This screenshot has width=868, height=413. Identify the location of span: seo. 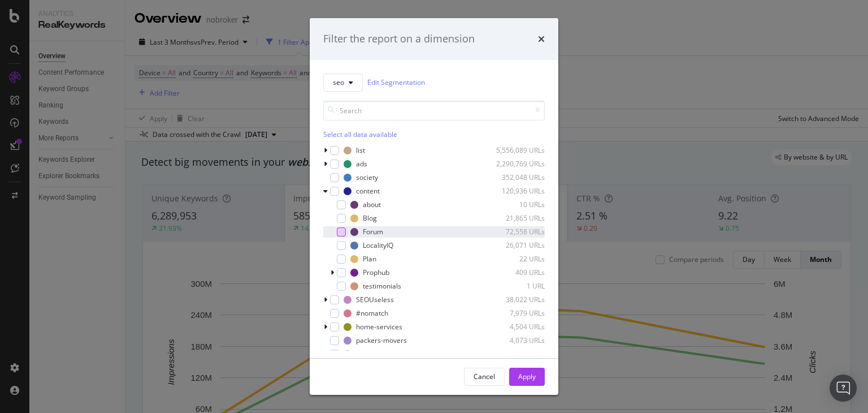
(339, 82).